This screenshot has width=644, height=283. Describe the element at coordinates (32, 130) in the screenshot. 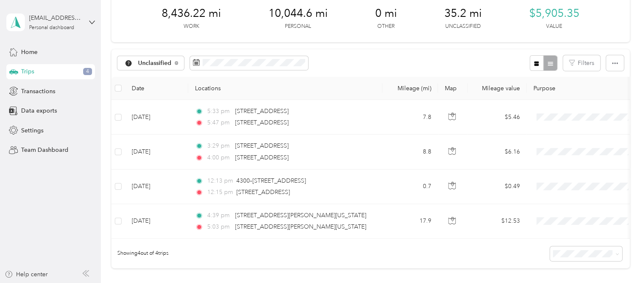

I see `span: Settings` at that location.